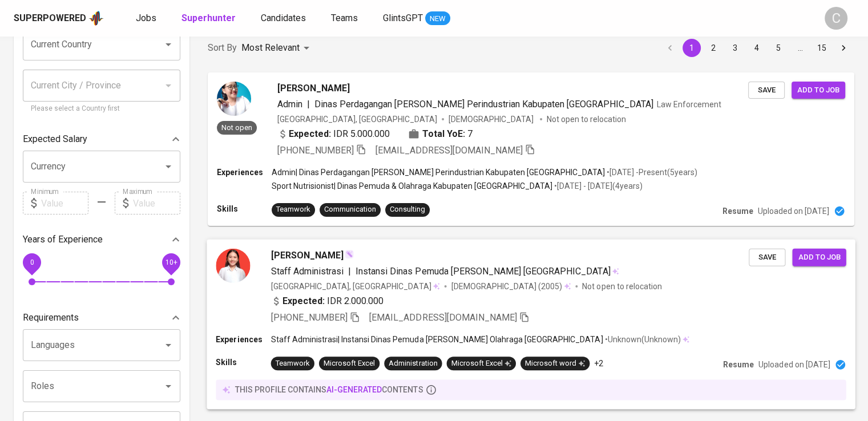  What do you see at coordinates (403, 17) in the screenshot?
I see `span: GlintsGPT` at bounding box center [403, 17].